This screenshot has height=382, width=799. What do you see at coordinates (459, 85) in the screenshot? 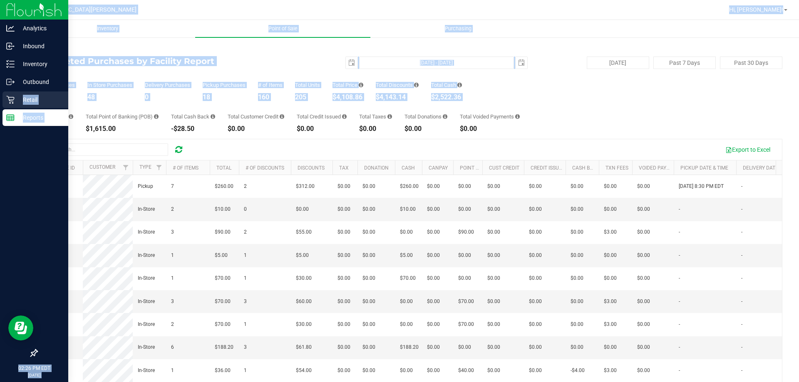
I see `i: Sum of the successful, non-voided cash payment transactions for all purchases in the date range. ...` at bounding box center [459, 85].